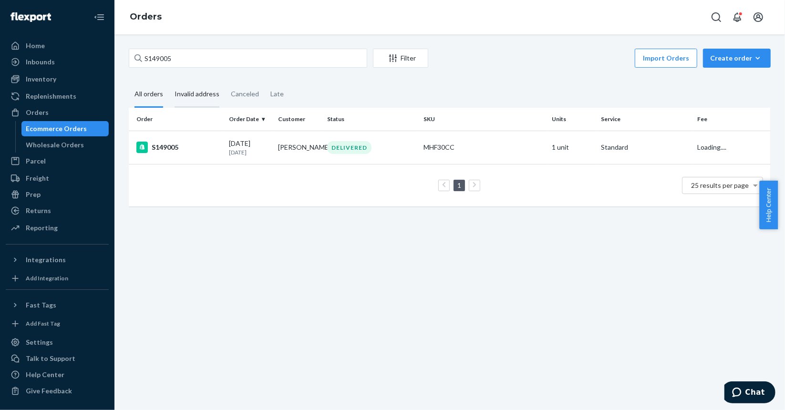  I want to click on th: Order Date, so click(249, 119).